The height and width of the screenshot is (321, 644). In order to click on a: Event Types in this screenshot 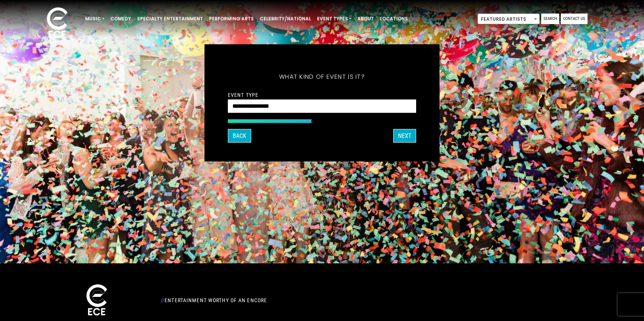, I will do `click(334, 19)`.